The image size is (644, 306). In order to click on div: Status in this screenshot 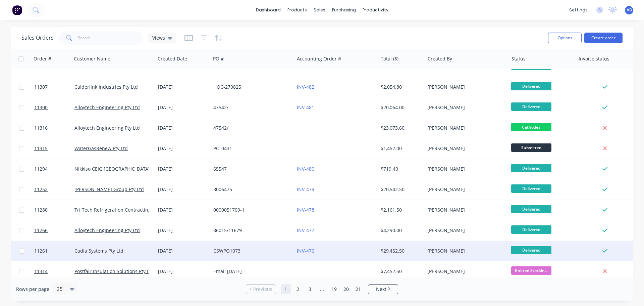, I will do `click(518, 59)`.